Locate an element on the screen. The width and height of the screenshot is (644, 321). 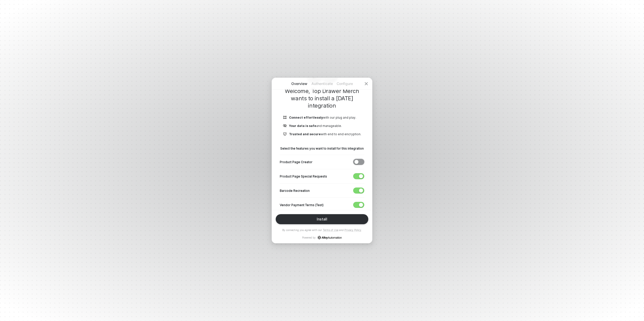
p: Overview is located at coordinates (299, 84).